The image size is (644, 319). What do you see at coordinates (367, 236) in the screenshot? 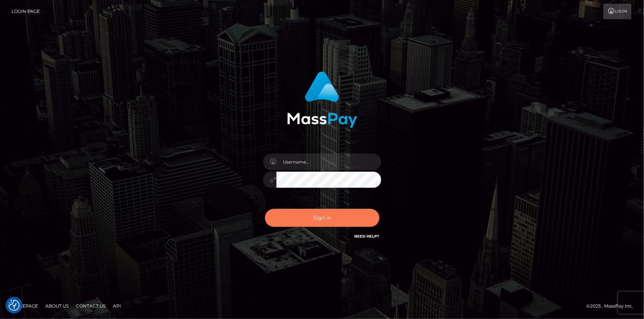
I see `a: Need Help?` at bounding box center [367, 236].